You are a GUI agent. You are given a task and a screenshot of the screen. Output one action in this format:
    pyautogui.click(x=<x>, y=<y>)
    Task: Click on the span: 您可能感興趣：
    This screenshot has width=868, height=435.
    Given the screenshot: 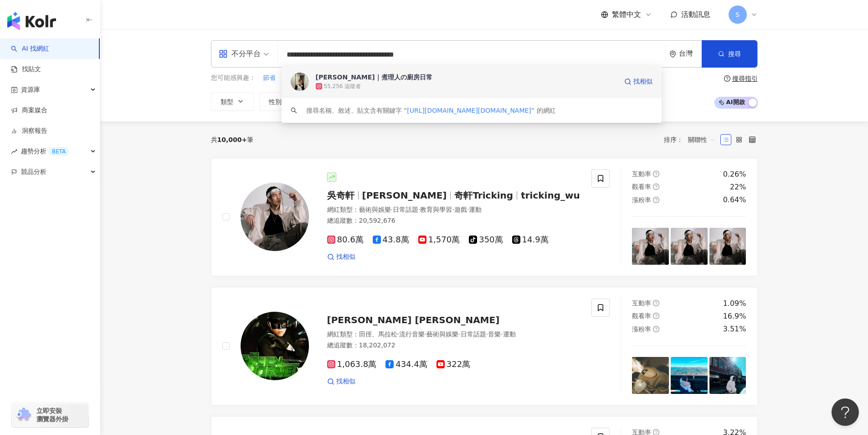 What is the action you would take?
    pyautogui.click(x=233, y=78)
    